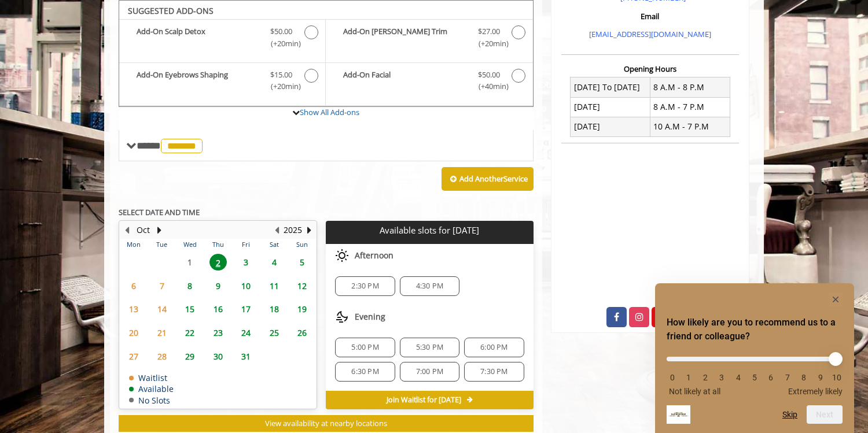 Image resolution: width=868 pixels, height=433 pixels. Describe the element at coordinates (430, 372) in the screenshot. I see `span: 7:00 PM` at that location.